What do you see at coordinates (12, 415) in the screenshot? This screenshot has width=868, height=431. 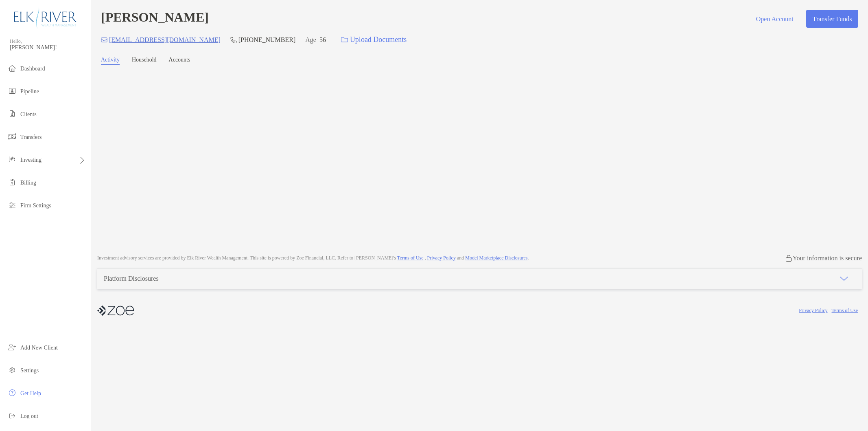 I see `img: logout icon` at bounding box center [12, 415].